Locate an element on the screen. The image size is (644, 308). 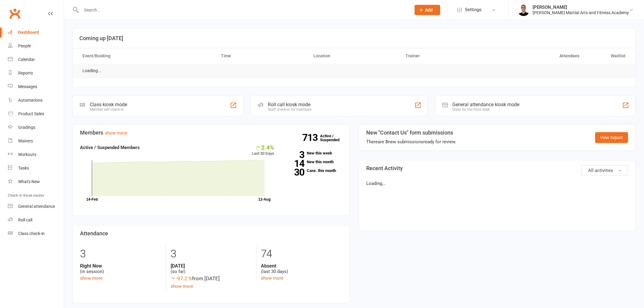
div: Calendar is located at coordinates (27, 59).